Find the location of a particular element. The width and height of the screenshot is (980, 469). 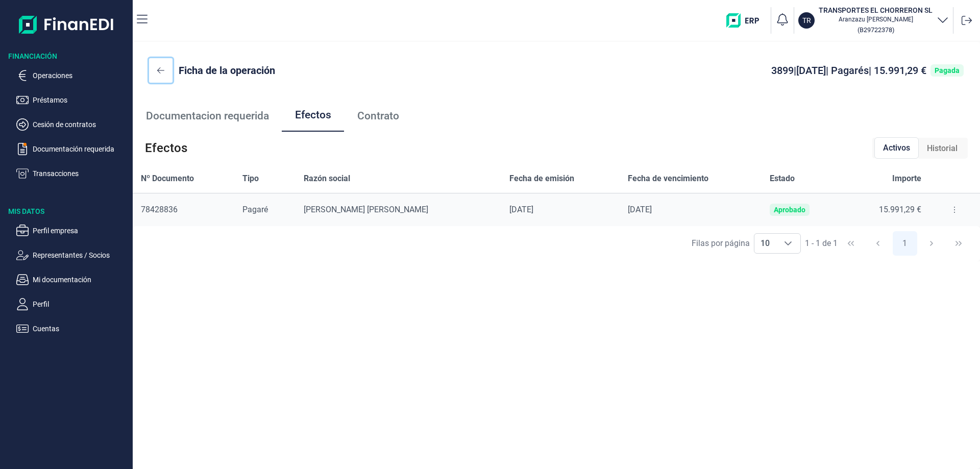

div: Aprobado is located at coordinates (790, 210).